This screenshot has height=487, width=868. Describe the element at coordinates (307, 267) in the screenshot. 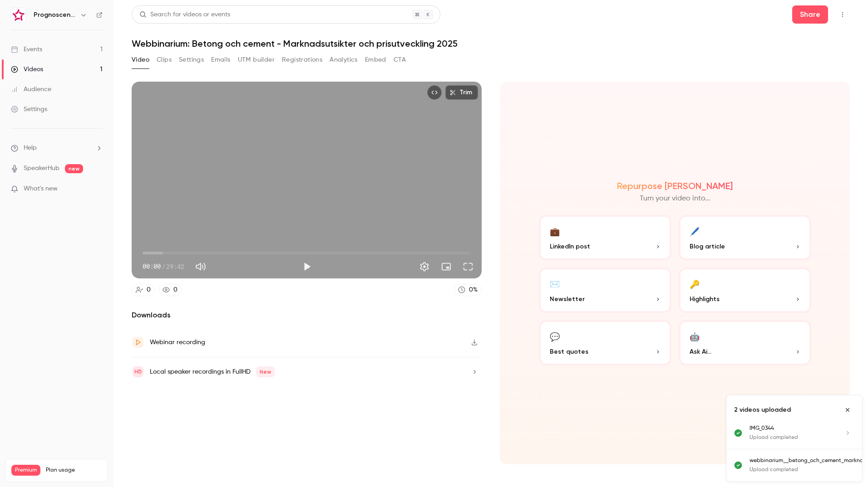

I see `button: Play` at that location.